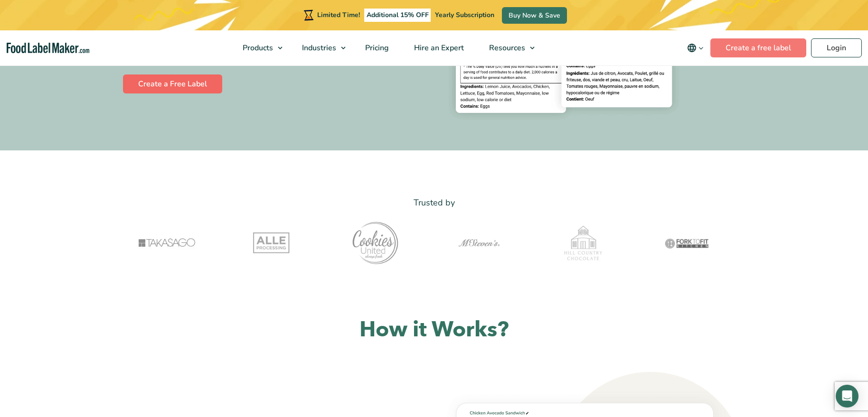 The width and height of the screenshot is (868, 417). I want to click on span: Yearly Subscription, so click(464, 15).